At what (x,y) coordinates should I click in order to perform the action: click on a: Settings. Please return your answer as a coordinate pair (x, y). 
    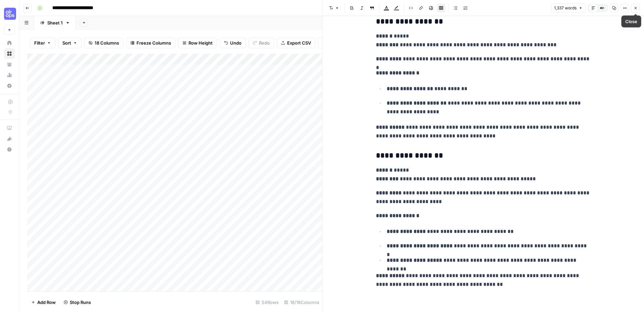
    Looking at the image, I should click on (9, 86).